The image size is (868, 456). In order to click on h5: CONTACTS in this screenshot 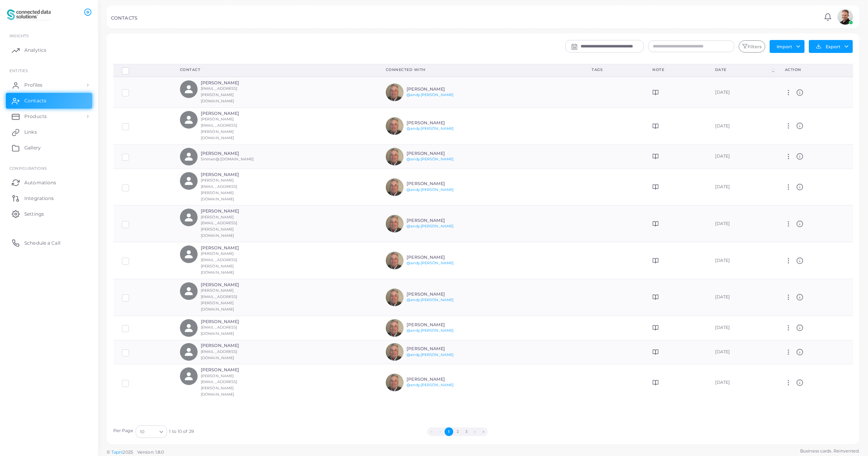, I will do `click(124, 18)`.